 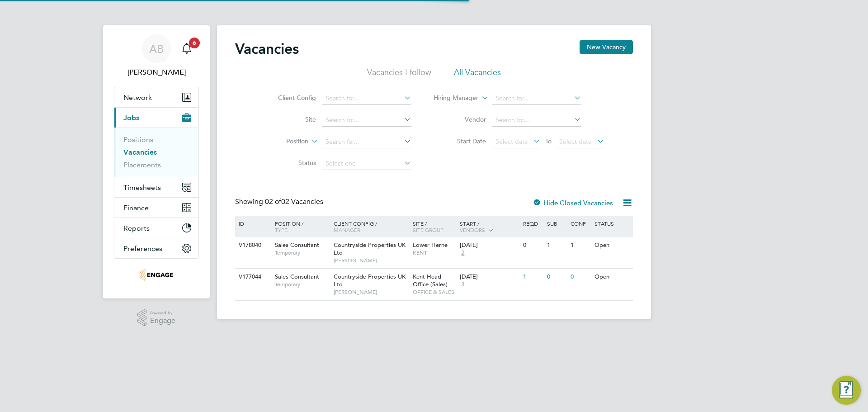 I want to click on span: Network, so click(x=138, y=97).